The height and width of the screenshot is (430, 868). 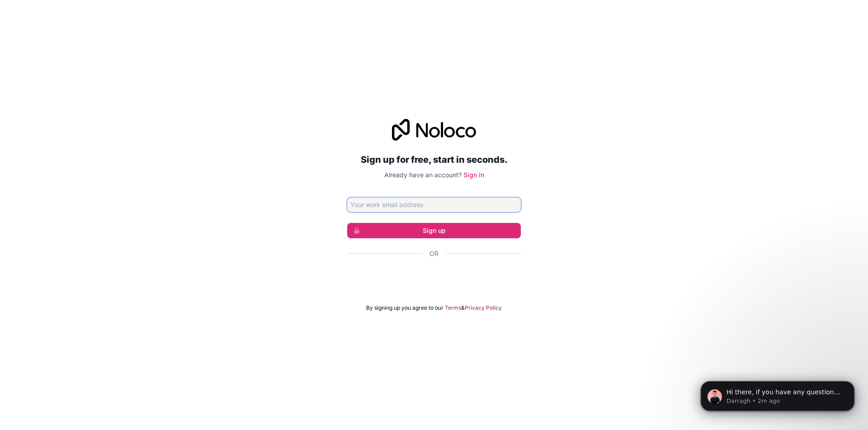 What do you see at coordinates (434, 230) in the screenshot?
I see `button: Sign up` at bounding box center [434, 230].